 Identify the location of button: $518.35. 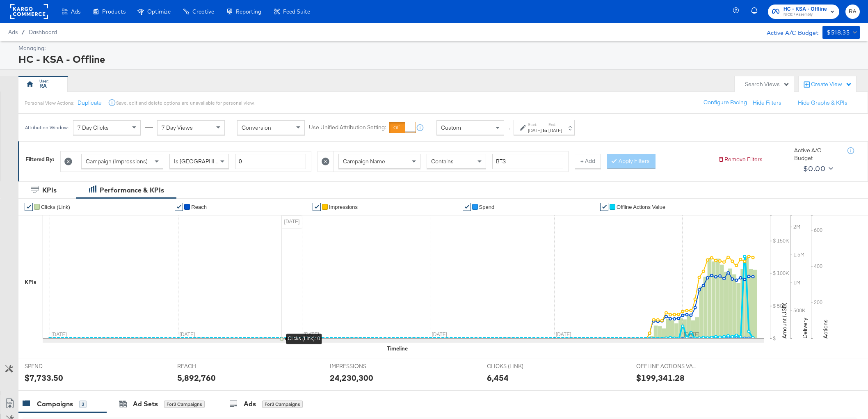
(841, 33).